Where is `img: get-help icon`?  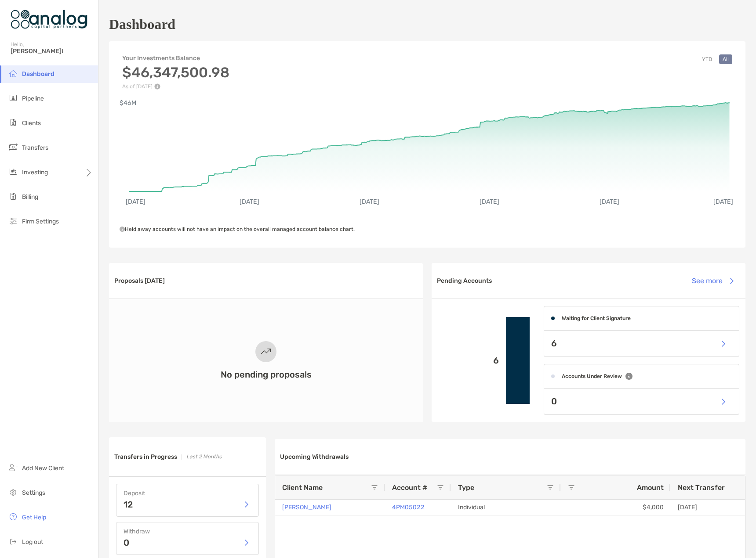
img: get-help icon is located at coordinates (13, 516).